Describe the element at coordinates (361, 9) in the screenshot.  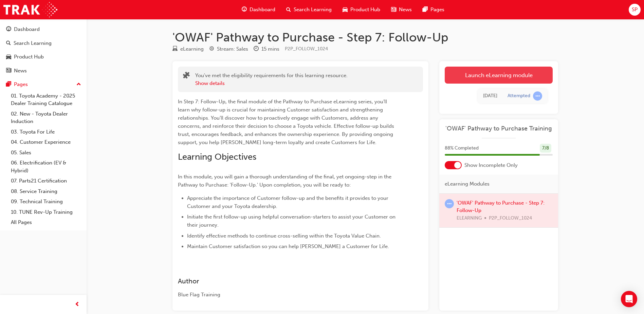
I see `a: car-iconProduct Hub` at that location.